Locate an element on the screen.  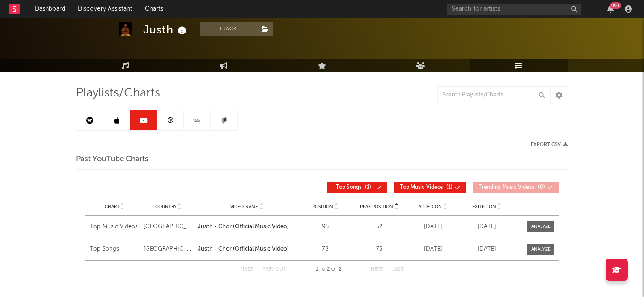
span: Playlists/Charts is located at coordinates (118, 94).